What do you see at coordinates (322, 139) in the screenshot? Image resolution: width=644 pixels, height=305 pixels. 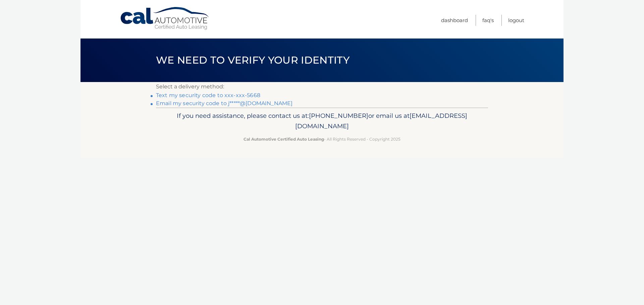 I see `p: - All Rights Reserved - Copyright 2025` at bounding box center [322, 139].